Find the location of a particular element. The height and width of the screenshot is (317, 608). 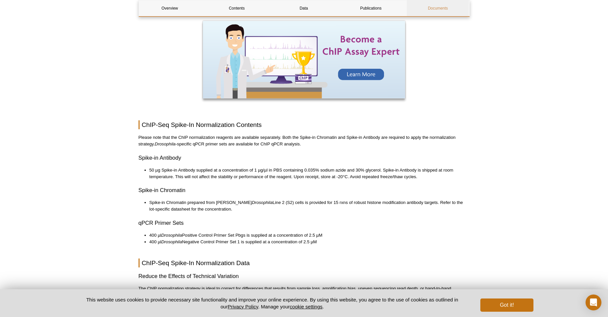

a: Overview is located at coordinates (170, 8).